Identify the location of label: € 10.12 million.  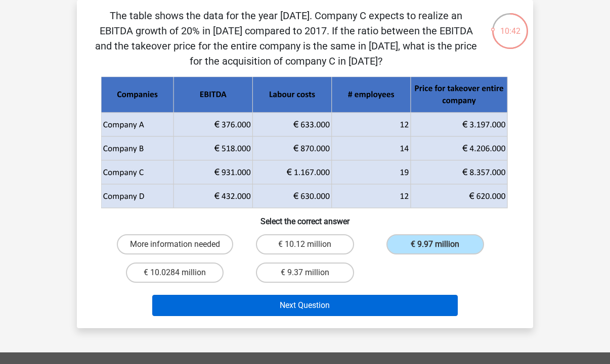
(304, 245).